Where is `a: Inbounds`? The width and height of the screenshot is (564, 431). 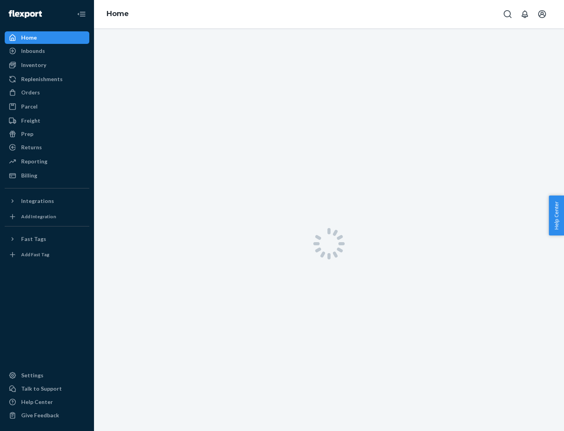
a: Inbounds is located at coordinates (47, 51).